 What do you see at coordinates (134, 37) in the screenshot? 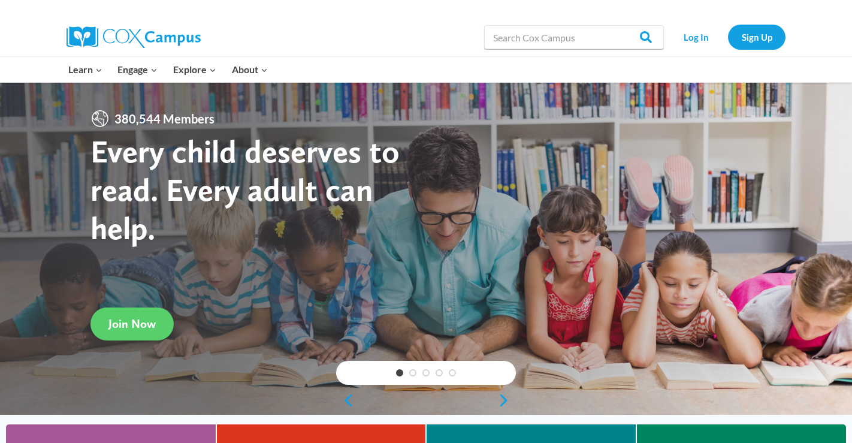
I see `img: Cox Campus` at bounding box center [134, 37].